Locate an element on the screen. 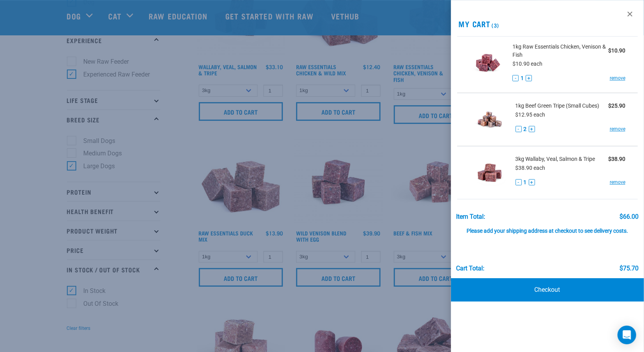 This screenshot has height=352, width=644. span: (3) is located at coordinates (495, 25).